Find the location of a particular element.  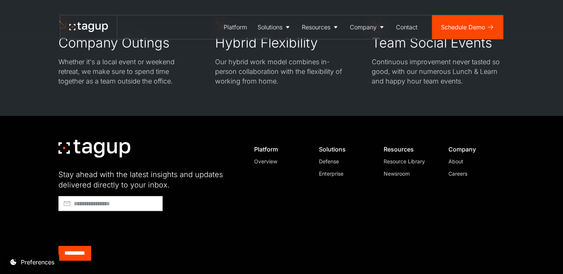

a: Overview is located at coordinates (279, 161).